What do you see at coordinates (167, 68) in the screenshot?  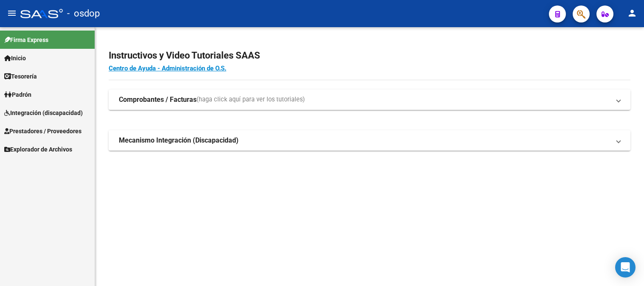 I see `a: Centro de Ayuda - Administración de O.S.` at bounding box center [167, 68].